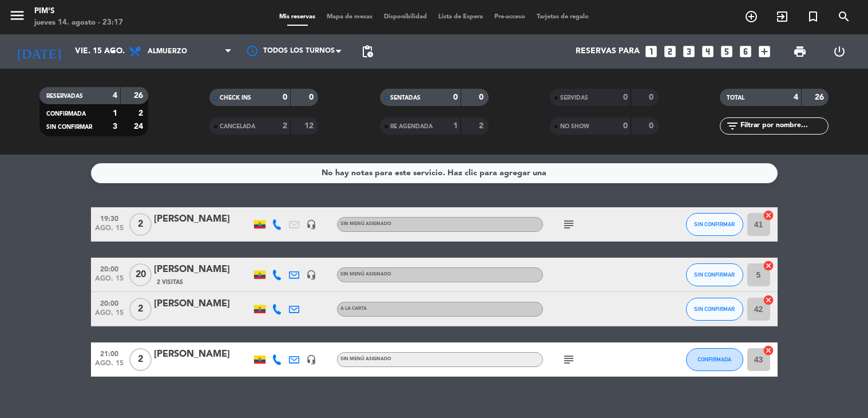  Describe the element at coordinates (727, 51) in the screenshot. I see `i: looks_5` at that location.